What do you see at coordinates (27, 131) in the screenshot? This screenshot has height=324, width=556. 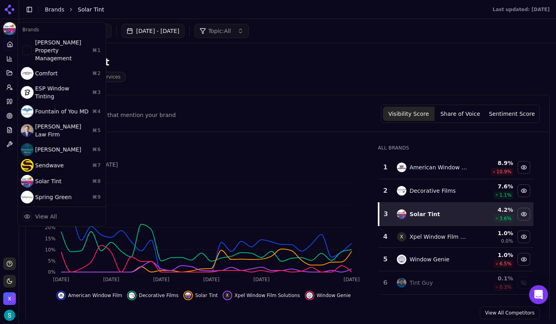 I see `img: Johnston Law Firm` at bounding box center [27, 131].